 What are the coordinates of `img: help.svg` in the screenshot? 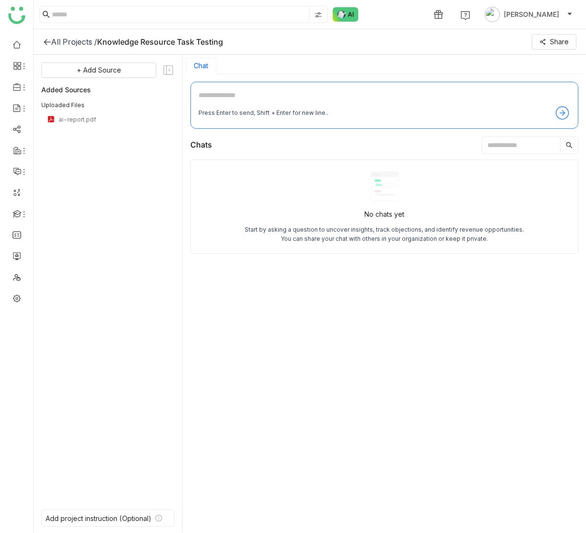 It's located at (466, 15).